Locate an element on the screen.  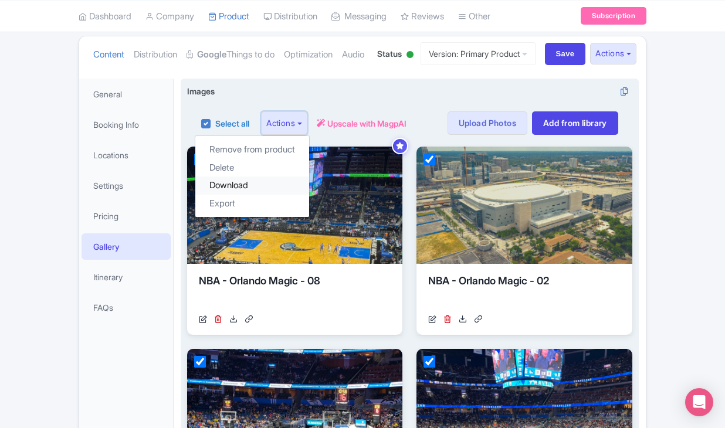
a: Pricing is located at coordinates (126, 216).